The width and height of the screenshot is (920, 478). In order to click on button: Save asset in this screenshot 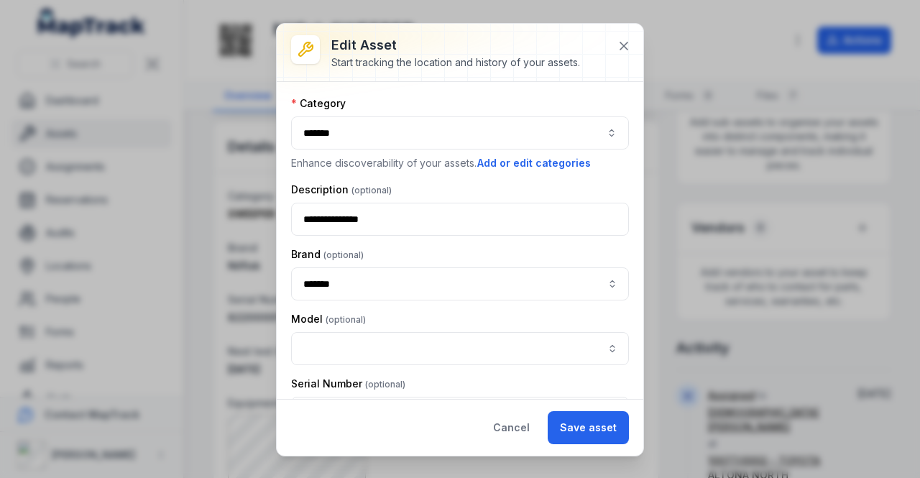, I will do `click(588, 428)`.